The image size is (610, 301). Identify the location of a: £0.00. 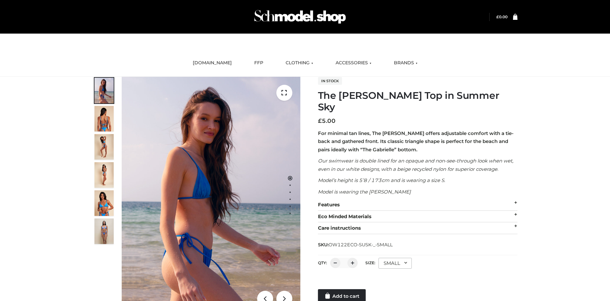
(502, 17).